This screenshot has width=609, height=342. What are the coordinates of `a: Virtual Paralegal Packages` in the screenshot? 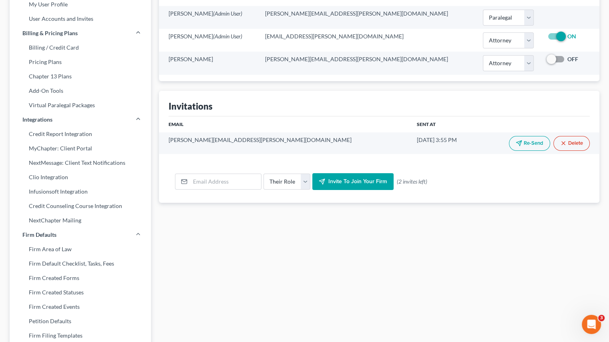 It's located at (80, 105).